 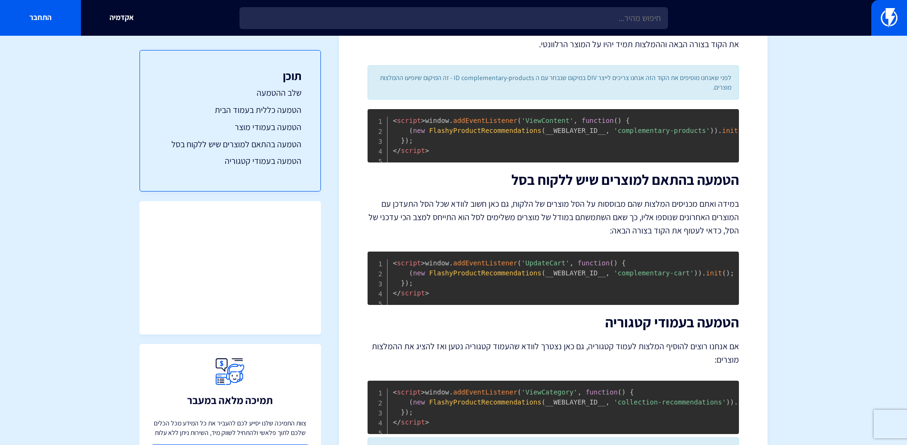 I want to click on p: אם אנחנו רוצים להוסיף המלצות לעמוד קטגוריה, גם כאן נצטרך לוודא שהעמוד קטגוריה נטען ואז להציג את ה..., so click(x=553, y=353).